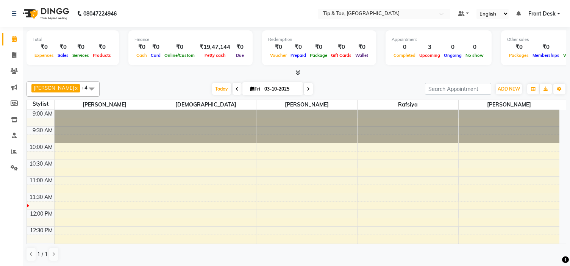 The height and width of the screenshot is (266, 570). What do you see at coordinates (45, 14) in the screenshot?
I see `img: logo` at bounding box center [45, 14].